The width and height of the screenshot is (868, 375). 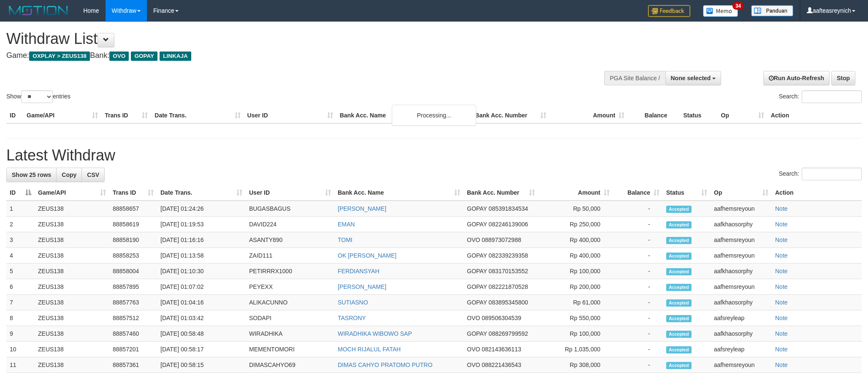 What do you see at coordinates (175, 56) in the screenshot?
I see `span: LINKAJA` at bounding box center [175, 56].